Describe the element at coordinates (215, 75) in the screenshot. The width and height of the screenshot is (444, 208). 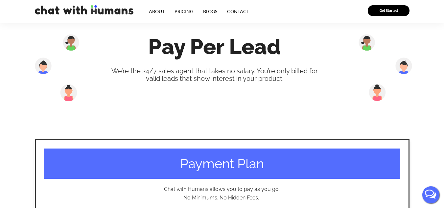
I see `div: We’re the 24/7 sales agent that takes no salary. You’re only billed for valid leads that show int...` at that location.